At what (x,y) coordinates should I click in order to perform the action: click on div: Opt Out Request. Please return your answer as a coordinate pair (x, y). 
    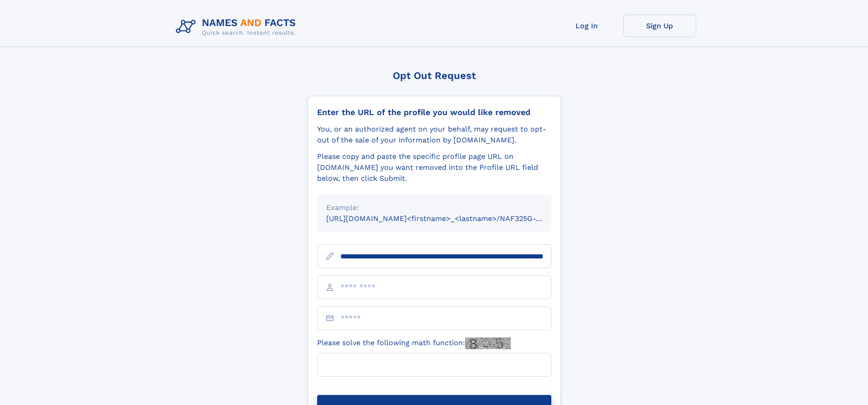
    Looking at the image, I should click on (434, 75).